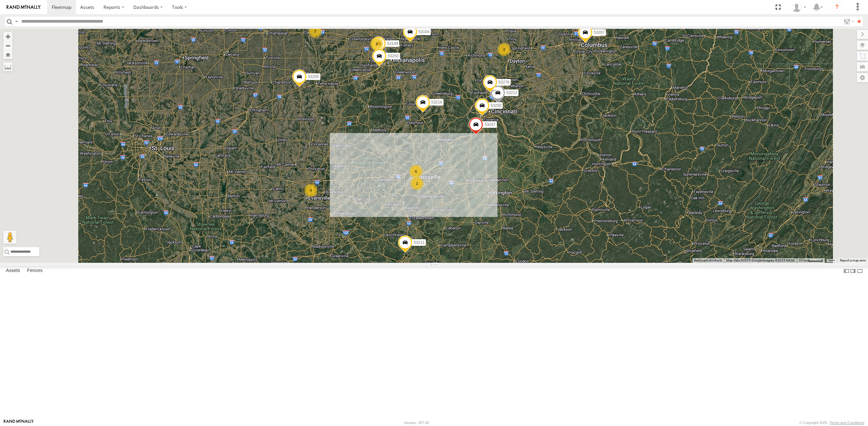  Describe the element at coordinates (496, 106) in the screenshot. I see `span: 53258` at that location.